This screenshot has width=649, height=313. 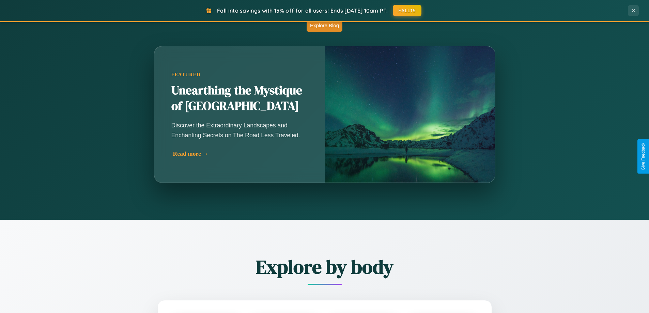 What do you see at coordinates (643, 156) in the screenshot?
I see `div: Give Feedback` at bounding box center [643, 156].